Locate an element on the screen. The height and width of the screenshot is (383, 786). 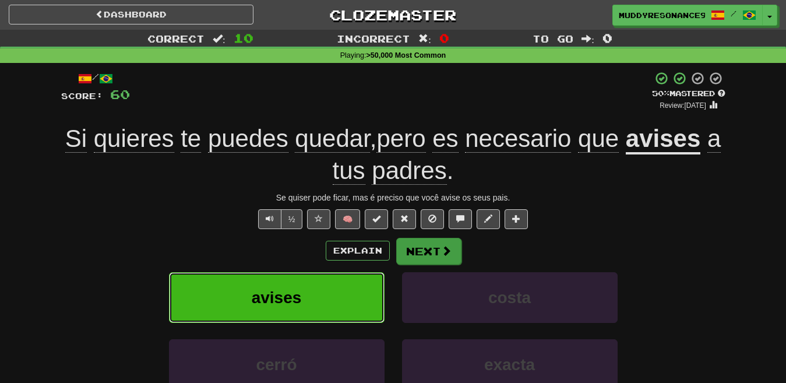
span: te is located at coordinates (190, 139).